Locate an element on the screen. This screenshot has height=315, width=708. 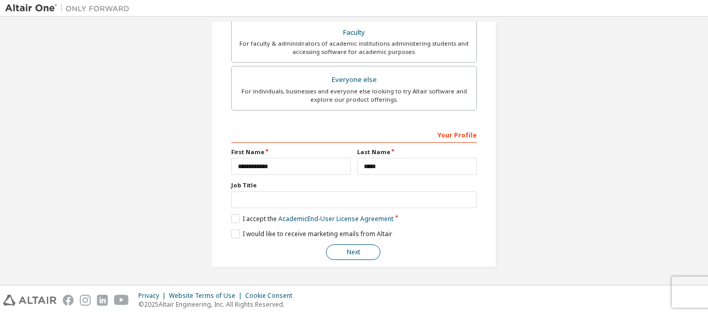
div: Faculty is located at coordinates (354, 33).